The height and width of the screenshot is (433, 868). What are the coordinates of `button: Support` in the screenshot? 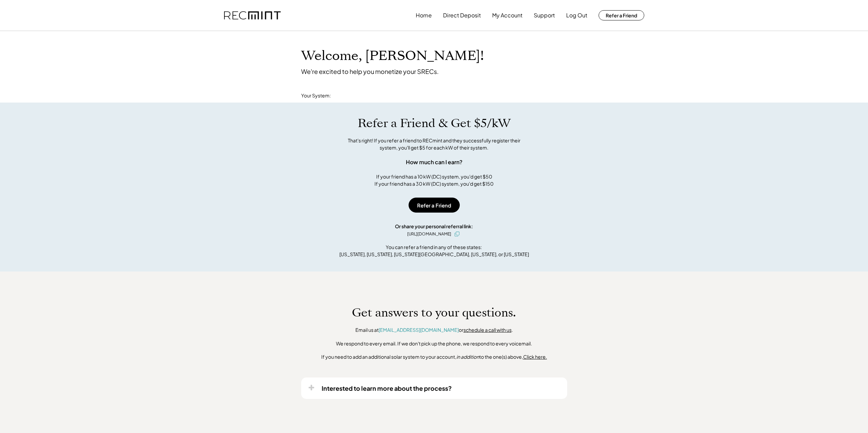 It's located at (544, 16).